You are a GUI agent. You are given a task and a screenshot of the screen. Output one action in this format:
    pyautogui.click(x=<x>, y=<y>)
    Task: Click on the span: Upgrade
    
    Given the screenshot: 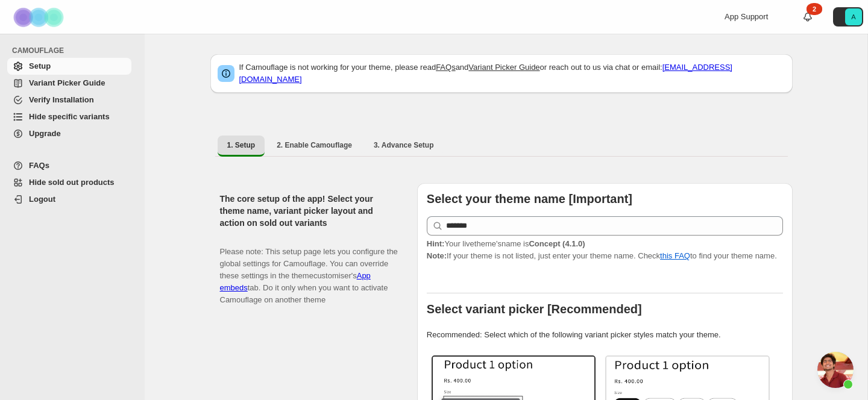 What is the action you would take?
    pyautogui.click(x=44, y=133)
    